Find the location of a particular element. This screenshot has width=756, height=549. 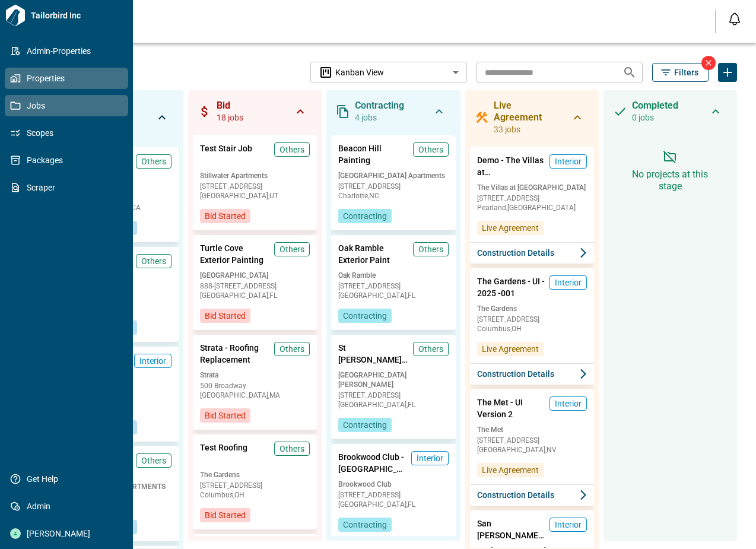

span: The Met - UI Version 2 is located at coordinates (511, 408).